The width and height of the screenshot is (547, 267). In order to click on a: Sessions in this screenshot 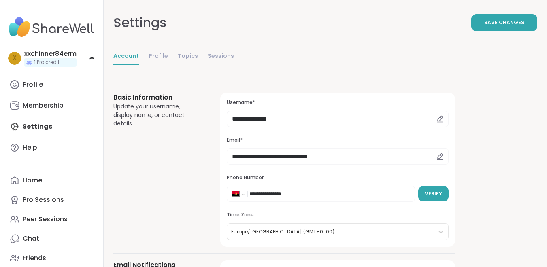, I will do `click(221, 57)`.